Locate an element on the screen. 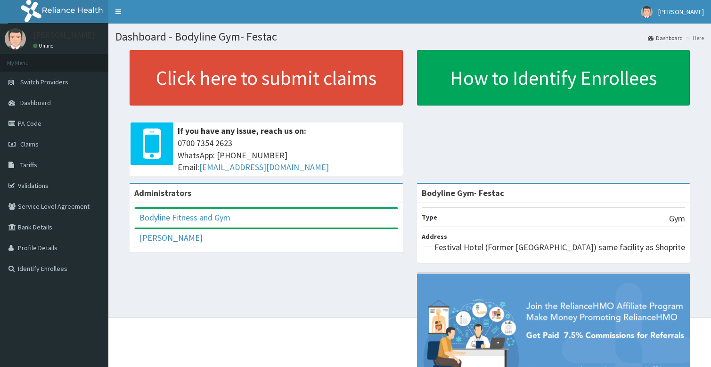  li: Here is located at coordinates (693, 38).